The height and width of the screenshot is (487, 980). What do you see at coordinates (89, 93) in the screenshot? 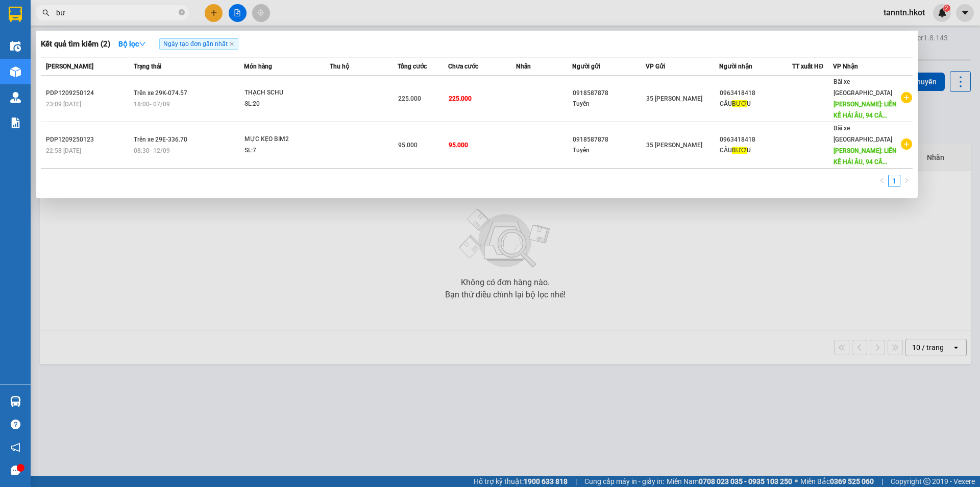
I see `div: PDP1209250124` at bounding box center [89, 93].